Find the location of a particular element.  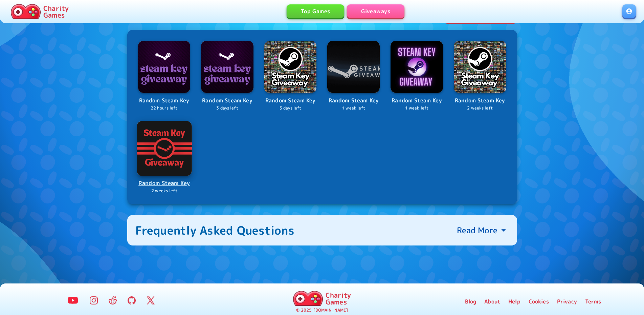

p: 5 days left is located at coordinates (290, 108).